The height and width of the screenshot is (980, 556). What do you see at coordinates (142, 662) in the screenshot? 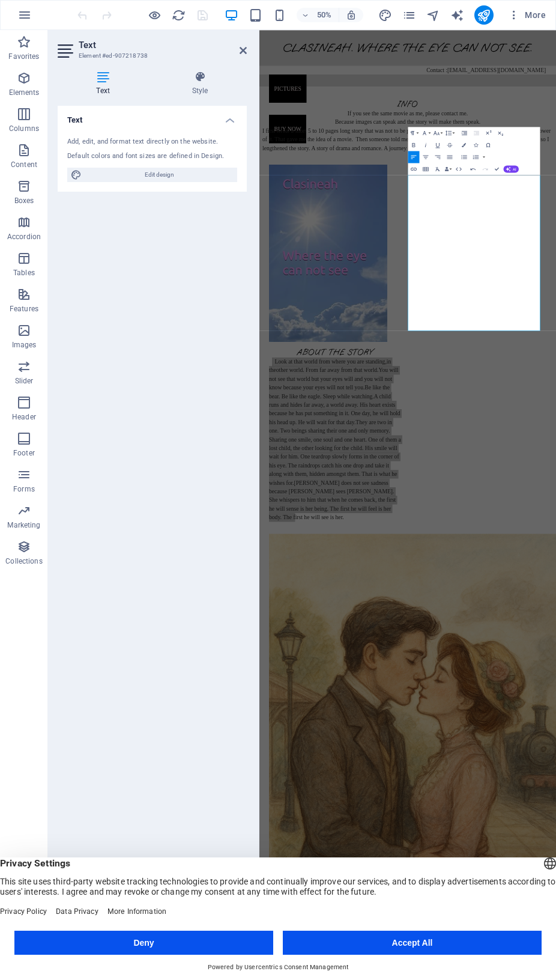
I see `span: Look at that world from where you are standing,` at bounding box center [142, 662].